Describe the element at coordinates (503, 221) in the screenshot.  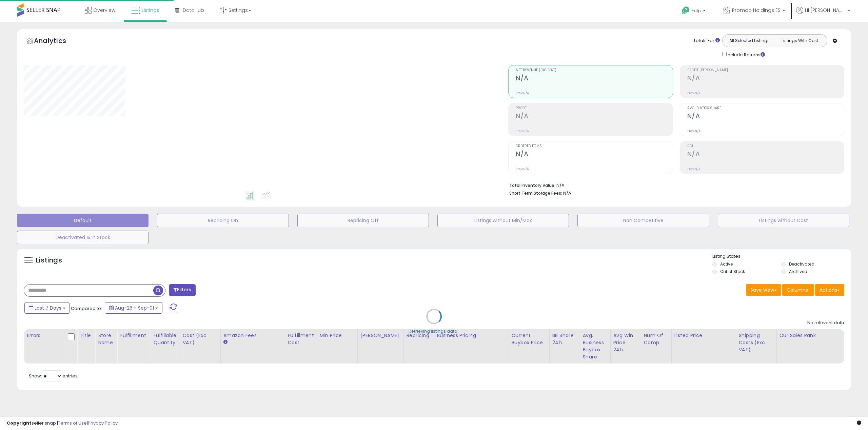
I see `button: Listings without Min/Max` at that location.